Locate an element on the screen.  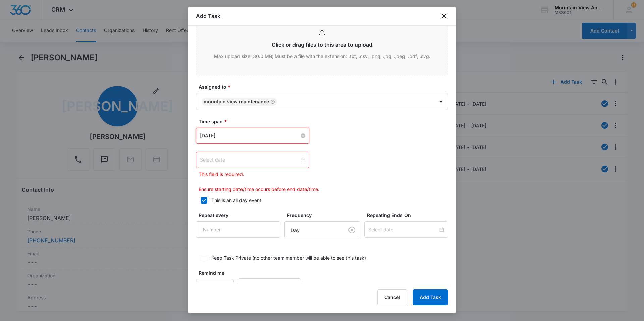
label: Assigned to is located at coordinates (324, 87).